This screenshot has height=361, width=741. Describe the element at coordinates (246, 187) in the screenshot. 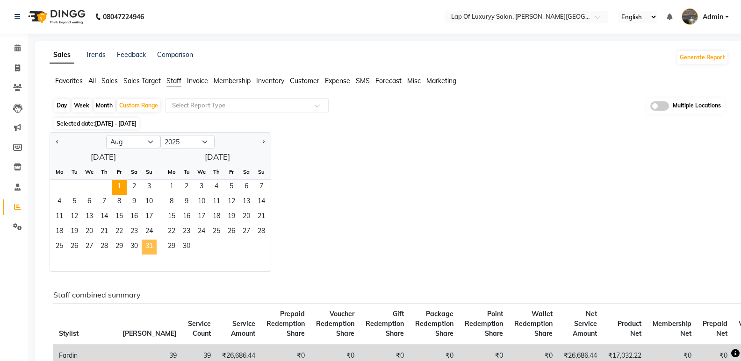

I see `div: Saturday, September 6, 2025` at that location.